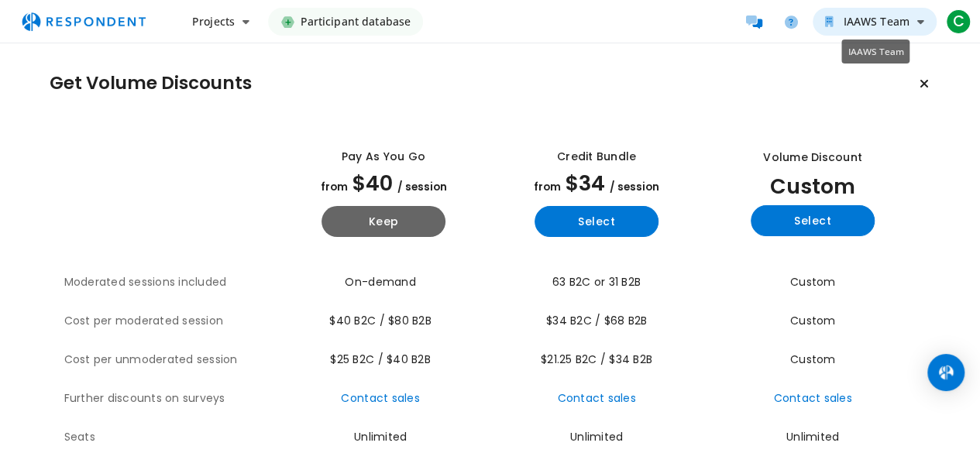 This screenshot has height=453, width=980. Describe the element at coordinates (946, 372) in the screenshot. I see `div: Open Intercom Messenger` at that location.